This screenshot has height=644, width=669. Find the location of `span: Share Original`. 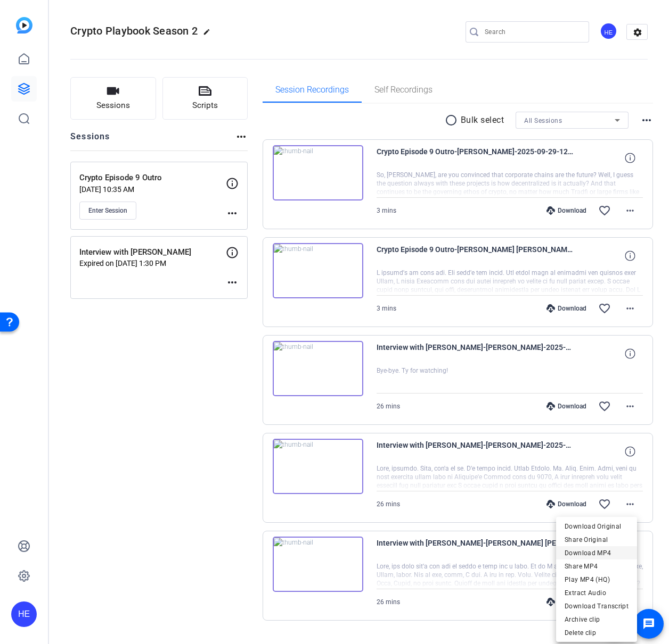

span: Share Original is located at coordinates (596, 540).